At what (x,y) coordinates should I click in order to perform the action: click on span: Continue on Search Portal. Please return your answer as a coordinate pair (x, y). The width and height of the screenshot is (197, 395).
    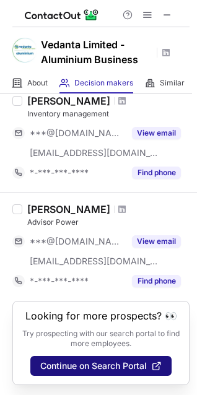
    Looking at the image, I should click on (93, 366).